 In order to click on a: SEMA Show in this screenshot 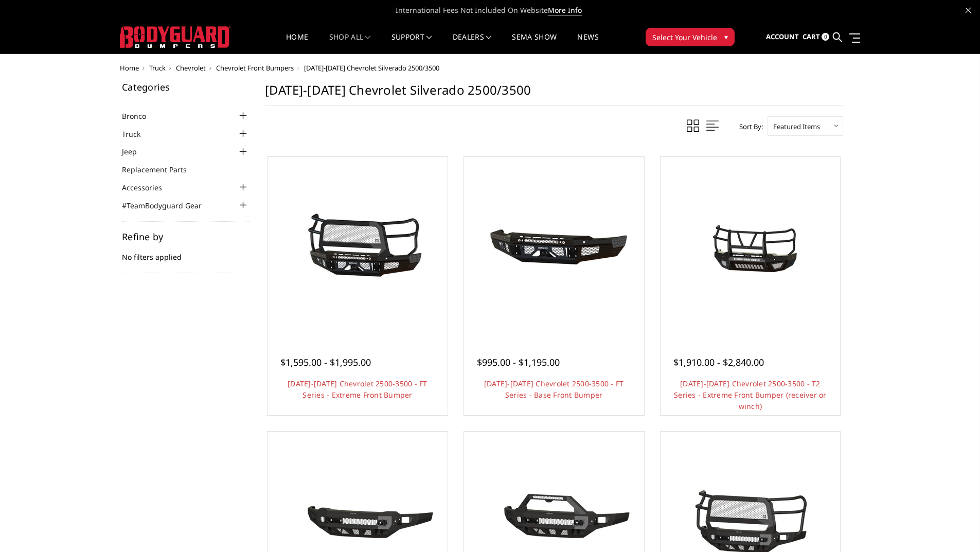, I will do `click(534, 44)`.